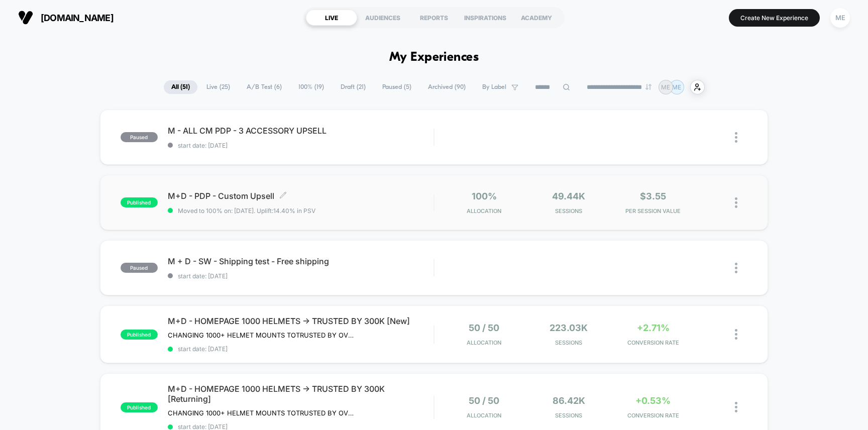 The width and height of the screenshot is (868, 430). What do you see at coordinates (353, 87) in the screenshot?
I see `span: Draft ( 21 )` at bounding box center [353, 87].